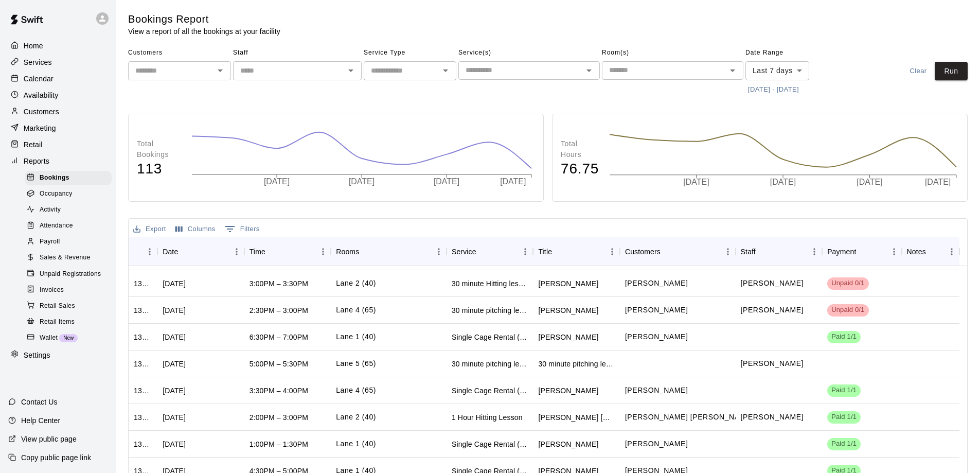 The image size is (980, 473). Describe the element at coordinates (58, 355) in the screenshot. I see `div: Settings` at that location.